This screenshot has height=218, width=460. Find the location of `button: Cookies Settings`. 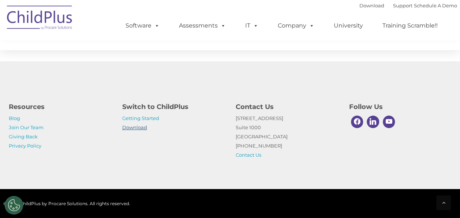

button: Cookies Settings is located at coordinates (14, 205).